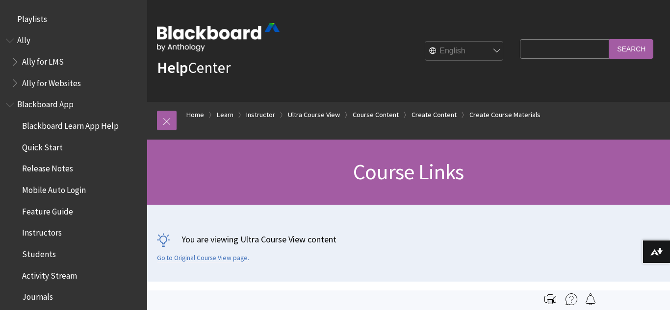  I want to click on span: Journals, so click(37, 296).